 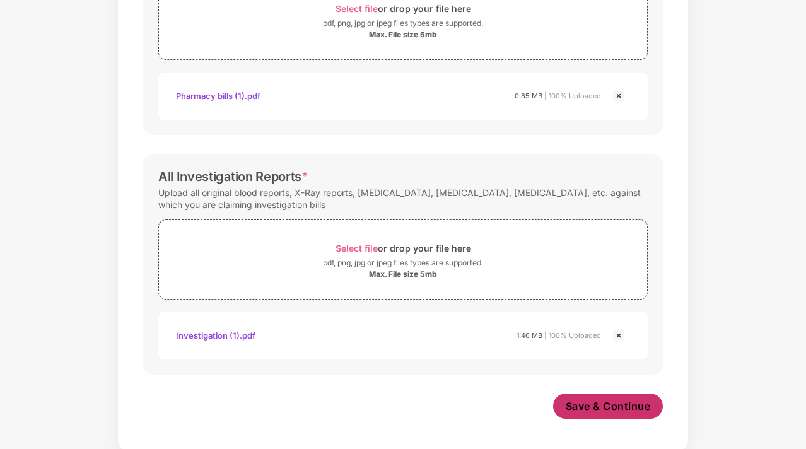 I want to click on div: All Investigation Reports, so click(x=233, y=177).